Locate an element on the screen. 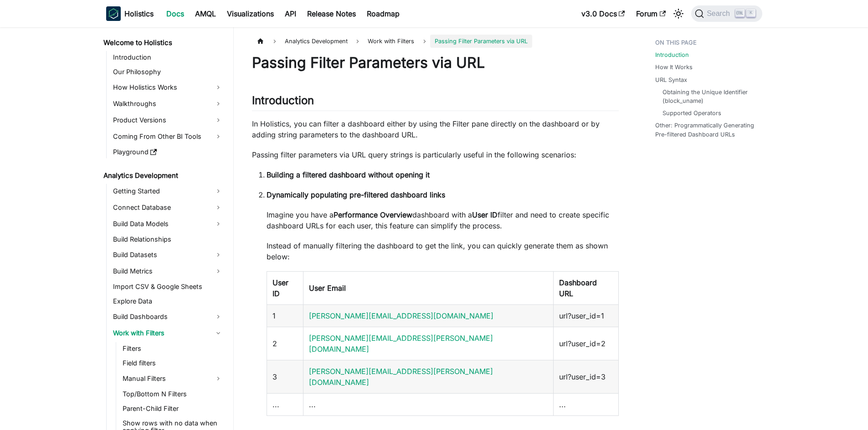 This screenshot has width=868, height=430. td: url?user_id=2 is located at coordinates (585, 344).